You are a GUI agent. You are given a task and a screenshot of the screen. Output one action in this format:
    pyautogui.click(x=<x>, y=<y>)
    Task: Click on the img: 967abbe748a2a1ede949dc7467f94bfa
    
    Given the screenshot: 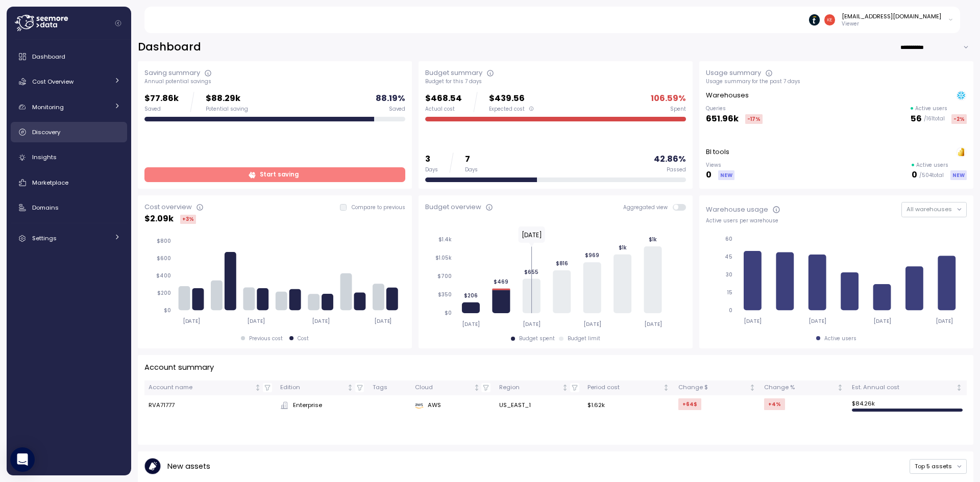 What is the action you would take?
    pyautogui.click(x=829, y=20)
    